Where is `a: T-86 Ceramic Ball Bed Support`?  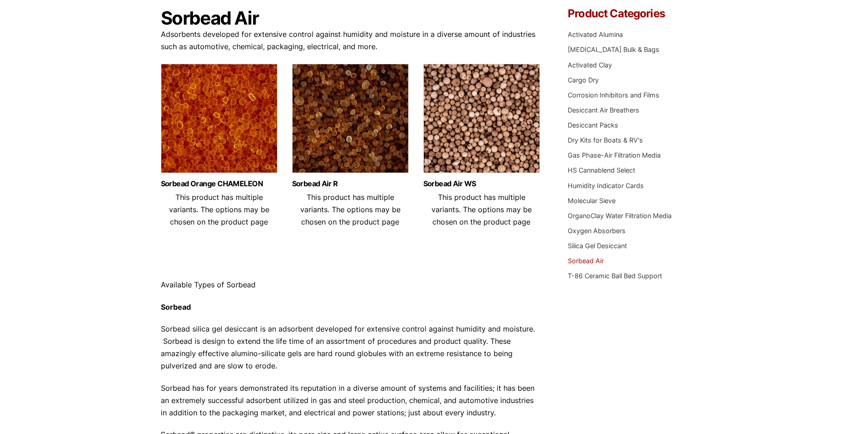 a: T-86 Ceramic Ball Bed Support is located at coordinates (615, 275).